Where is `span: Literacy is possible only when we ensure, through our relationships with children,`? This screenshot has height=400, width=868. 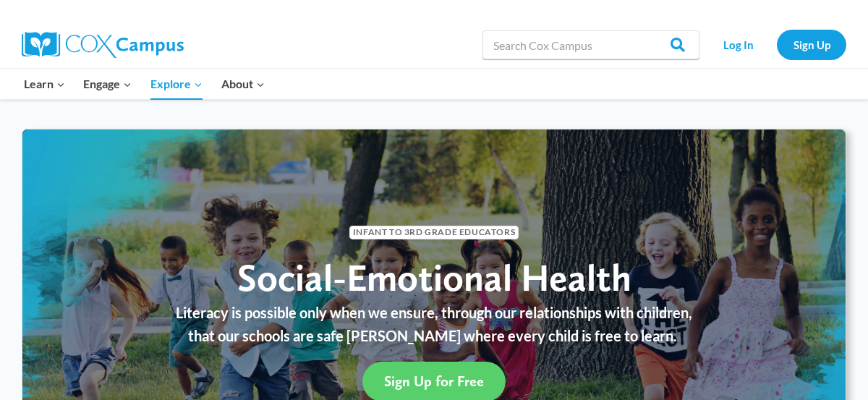 span: Literacy is possible only when we ensure, through our relationships with children, is located at coordinates (434, 312).